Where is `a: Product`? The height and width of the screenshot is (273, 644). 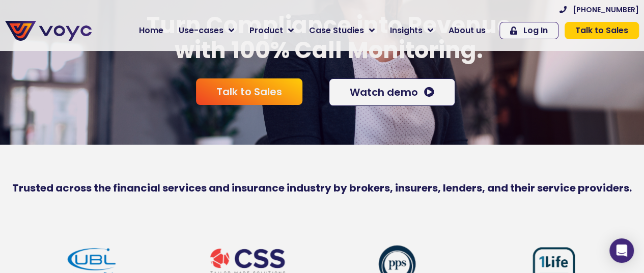
a: Product is located at coordinates (271, 31).